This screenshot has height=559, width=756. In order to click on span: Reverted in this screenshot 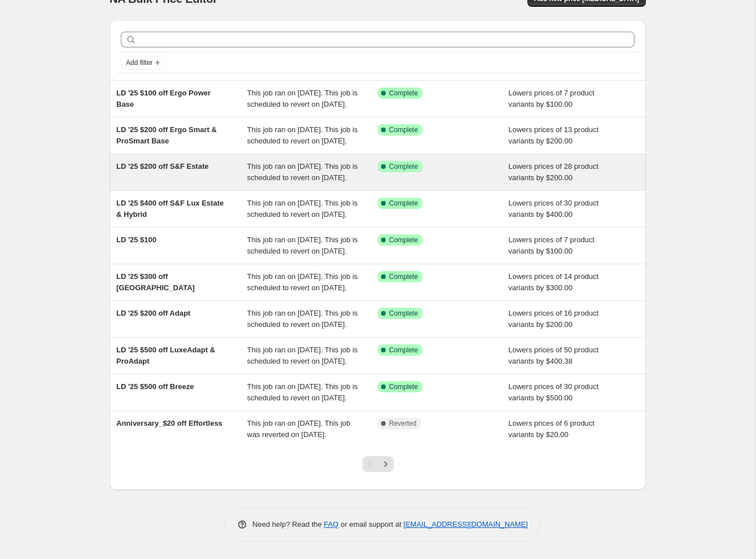, I will do `click(402, 424)`.